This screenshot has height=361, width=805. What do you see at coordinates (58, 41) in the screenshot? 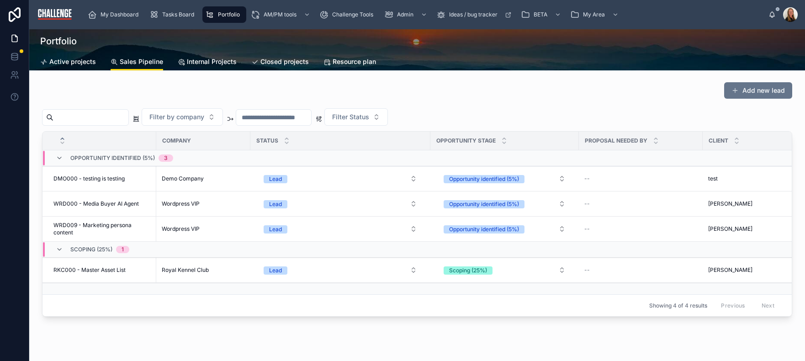
I see `h1: Portfolio` at bounding box center [58, 41].